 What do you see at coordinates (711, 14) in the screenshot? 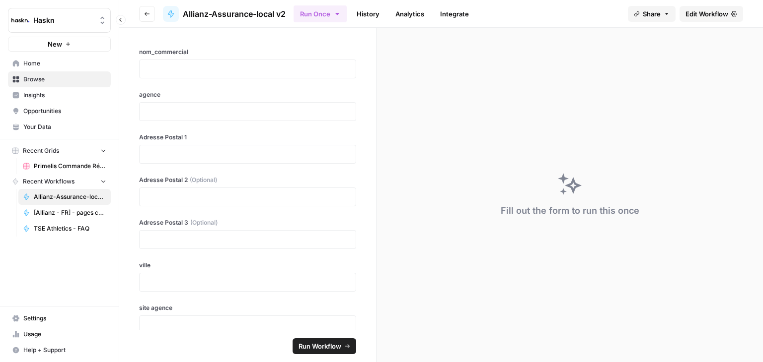
I see `a: Edit Workflow` at bounding box center [711, 14].